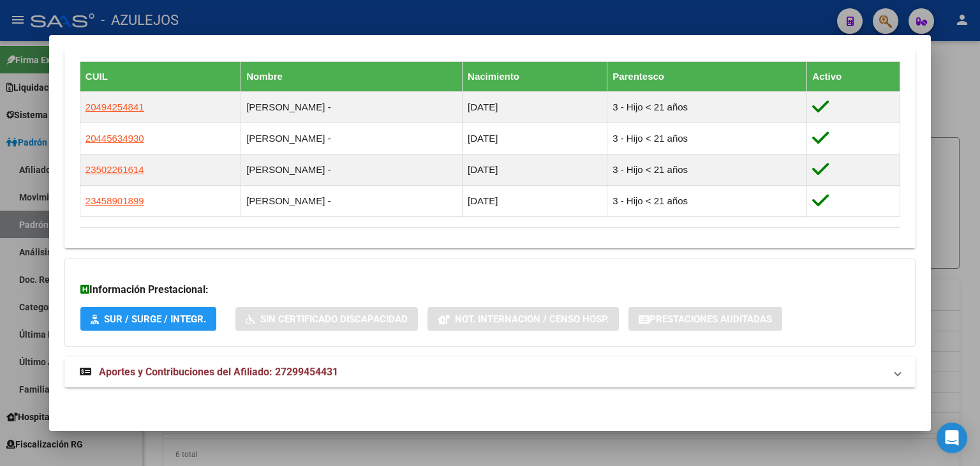  I want to click on span: Not. Internacion / Censo Hosp., so click(532, 319).